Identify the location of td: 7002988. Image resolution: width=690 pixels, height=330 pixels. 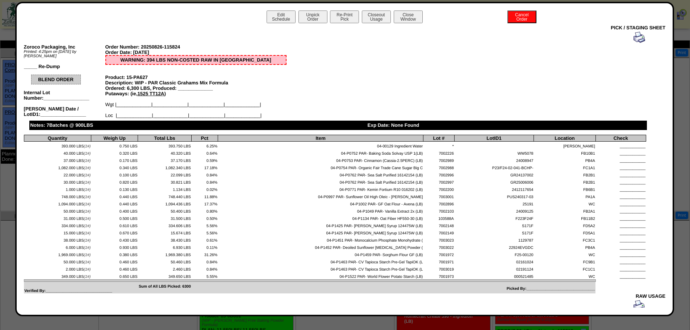
(439, 167).